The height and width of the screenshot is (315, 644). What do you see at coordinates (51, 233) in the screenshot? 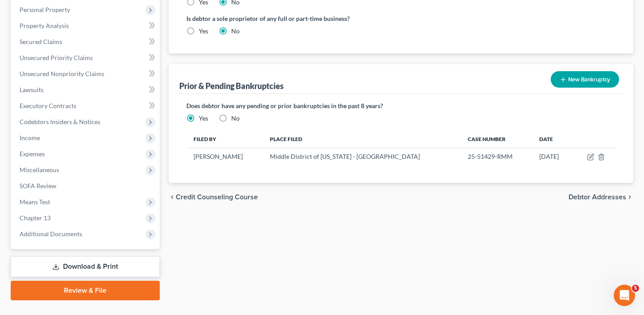
I see `span: Additional Documents` at bounding box center [51, 233].